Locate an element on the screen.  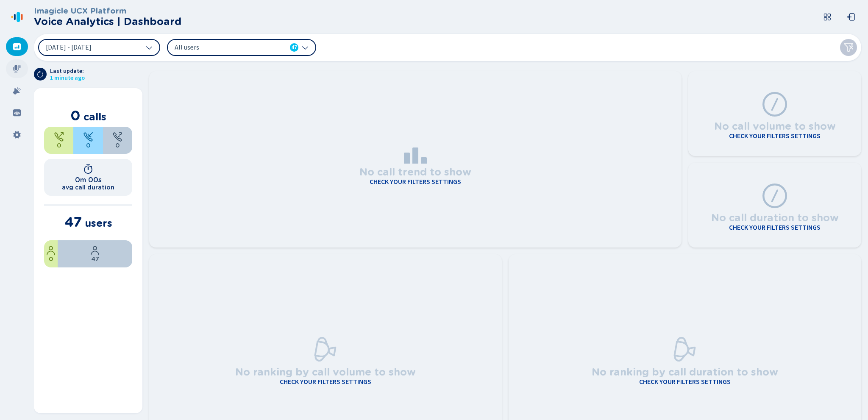
svg: telephone-inbound is located at coordinates (88, 137).